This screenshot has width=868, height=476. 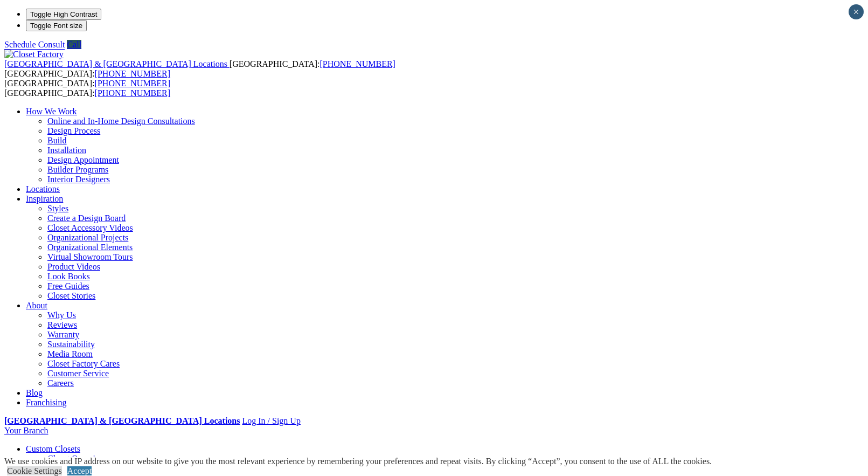 I want to click on a: Custom Closets, so click(x=53, y=448).